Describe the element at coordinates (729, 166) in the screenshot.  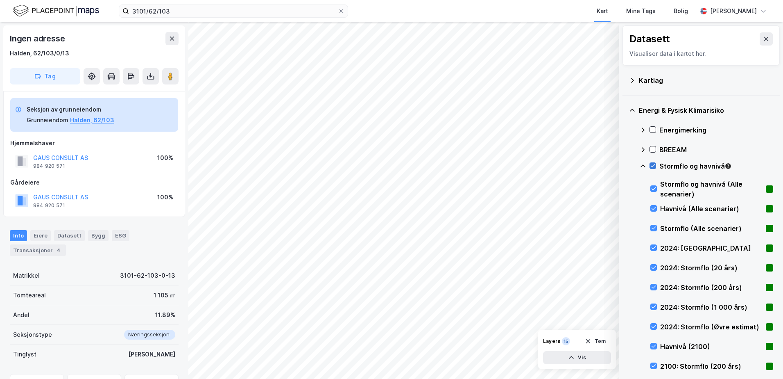
I see `div: Tooltip anchor` at that location.